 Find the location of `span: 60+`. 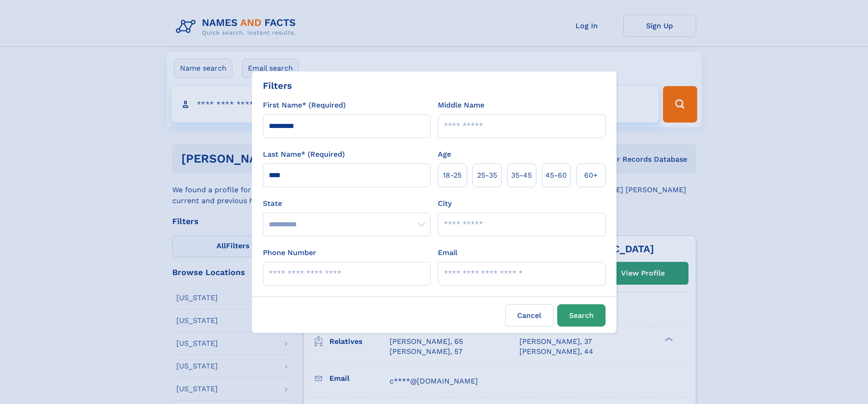

span: 60+ is located at coordinates (591, 175).